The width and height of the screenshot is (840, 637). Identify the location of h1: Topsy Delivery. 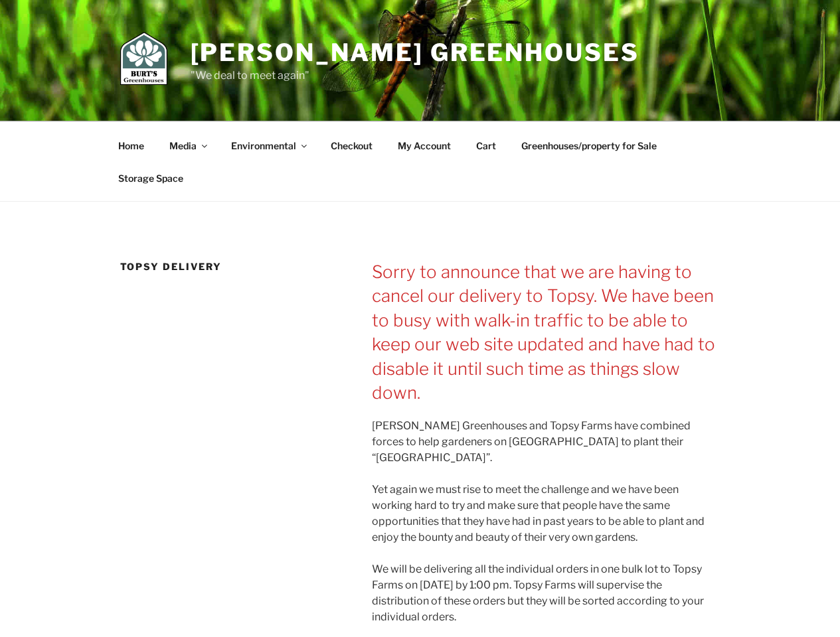
(228, 267).